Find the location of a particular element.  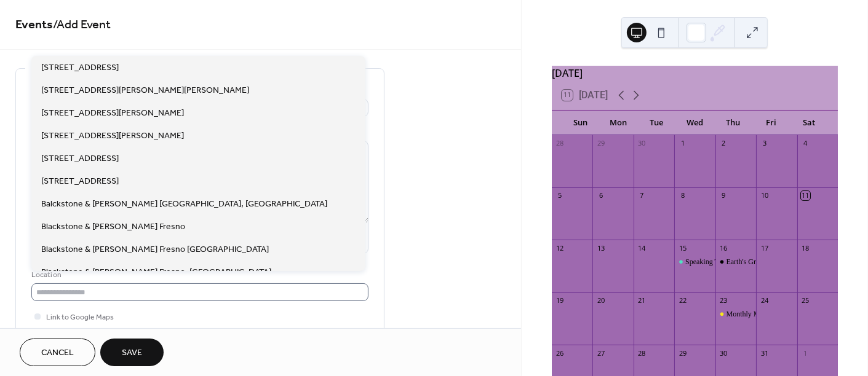

span: Save is located at coordinates (132, 354).